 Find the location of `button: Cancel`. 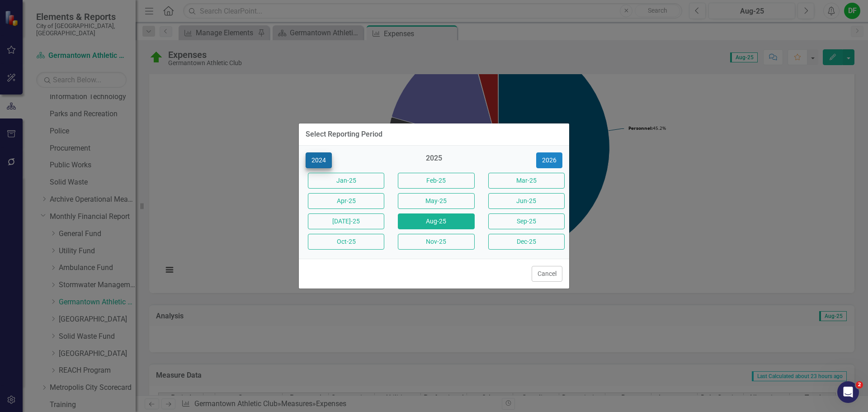

button: Cancel is located at coordinates (547, 273).